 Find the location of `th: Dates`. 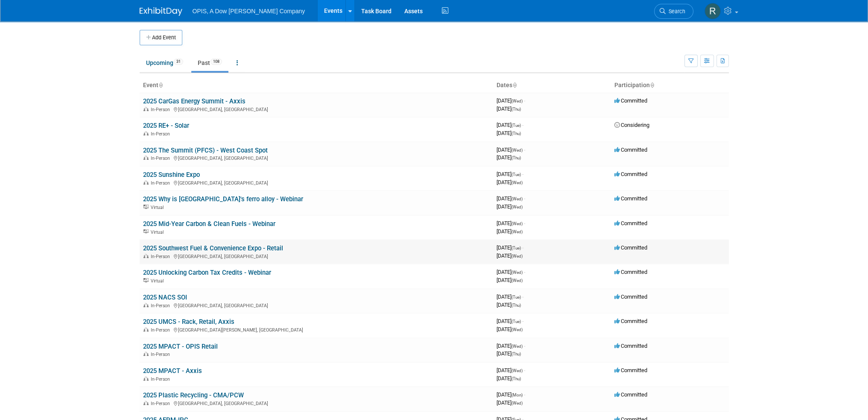

th: Dates is located at coordinates (552, 85).